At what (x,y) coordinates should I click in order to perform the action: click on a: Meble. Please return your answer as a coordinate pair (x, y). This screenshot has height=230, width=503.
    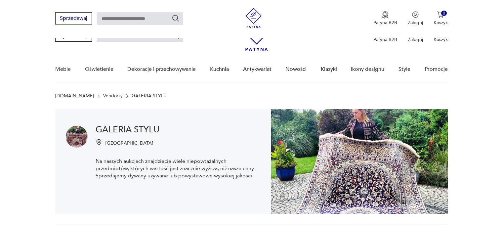
    Looking at the image, I should click on (63, 69).